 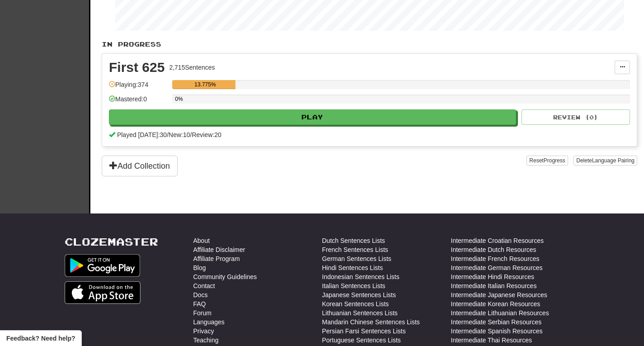 I want to click on button: Review (0), so click(x=576, y=117).